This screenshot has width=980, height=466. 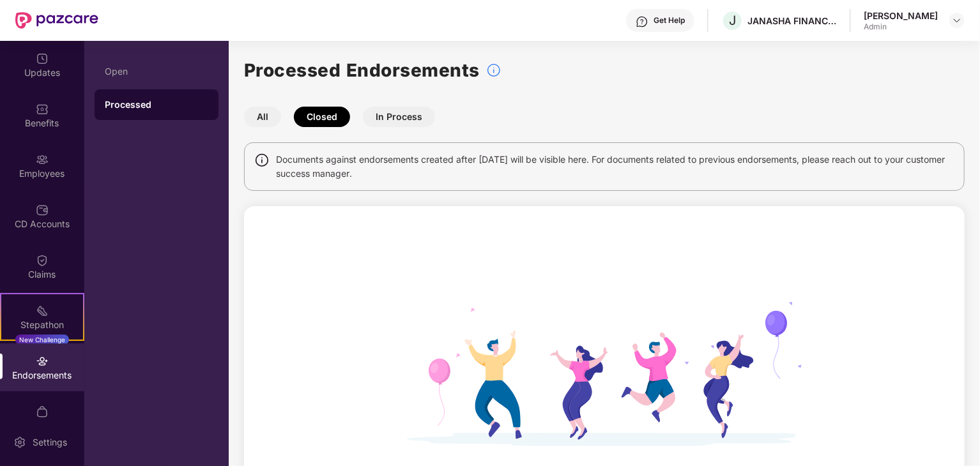 I want to click on div: Processed, so click(x=157, y=105).